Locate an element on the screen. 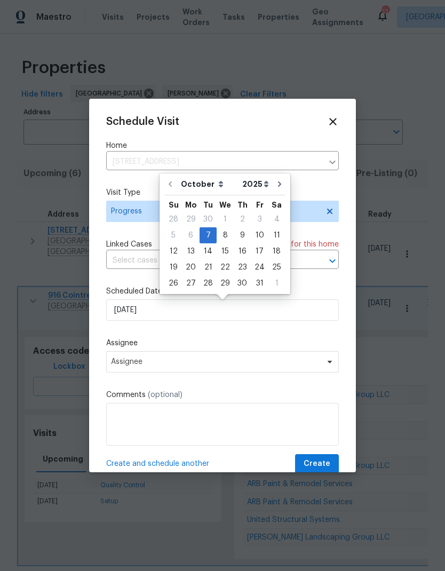 This screenshot has width=445, height=571. div: 3 is located at coordinates (259, 219).